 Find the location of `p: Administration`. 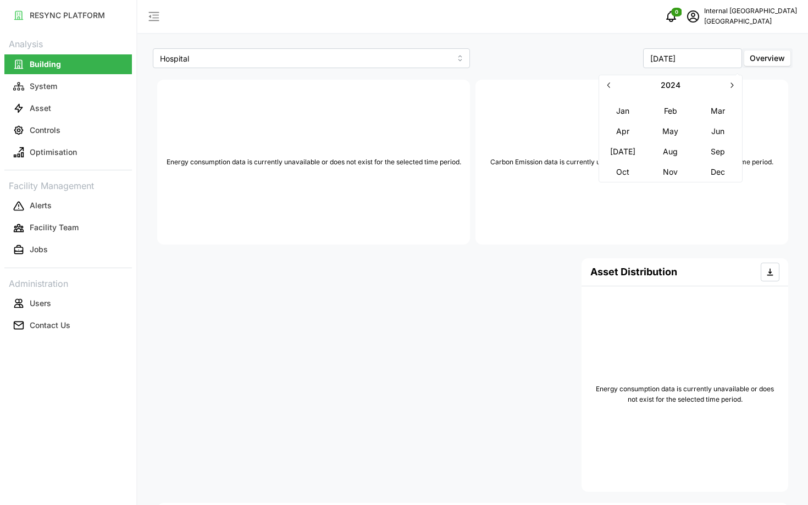

p: Administration is located at coordinates (68, 283).